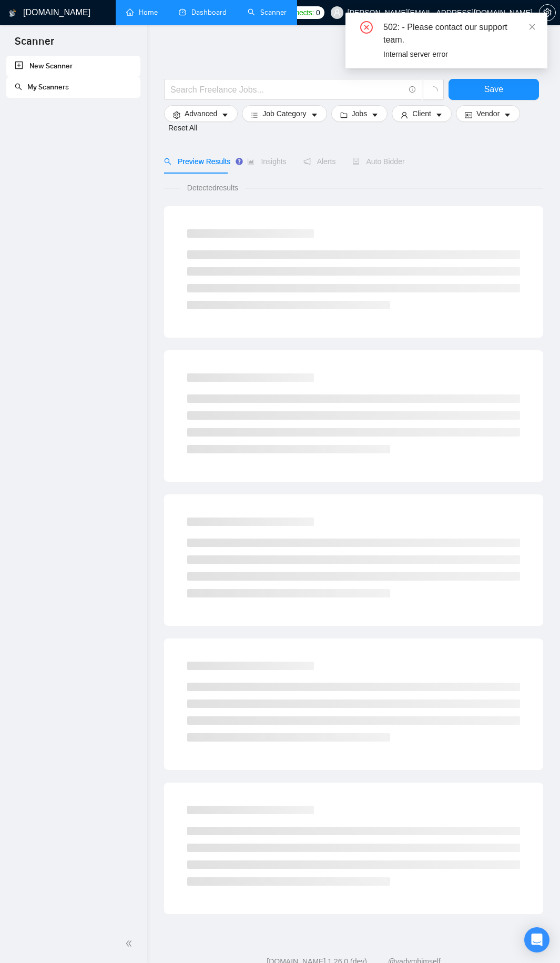 Image resolution: width=560 pixels, height=963 pixels. What do you see at coordinates (251, 162) in the screenshot?
I see `span: area-chart` at bounding box center [251, 162].